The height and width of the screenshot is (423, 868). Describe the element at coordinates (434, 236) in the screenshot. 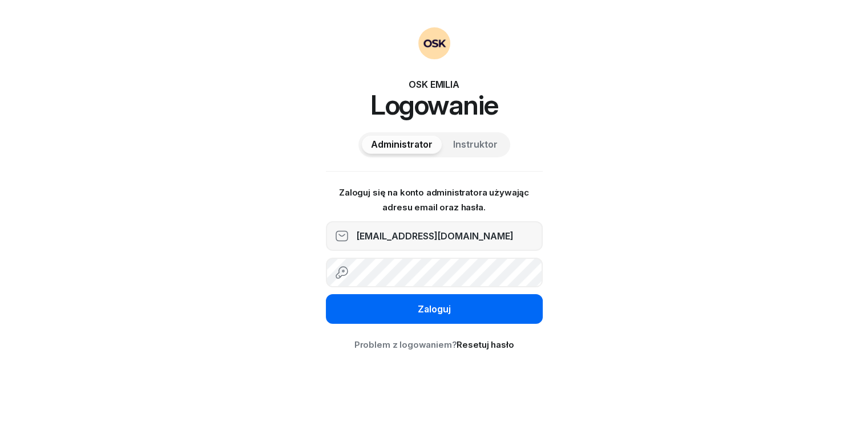

I see `input: Adres email` at that location.